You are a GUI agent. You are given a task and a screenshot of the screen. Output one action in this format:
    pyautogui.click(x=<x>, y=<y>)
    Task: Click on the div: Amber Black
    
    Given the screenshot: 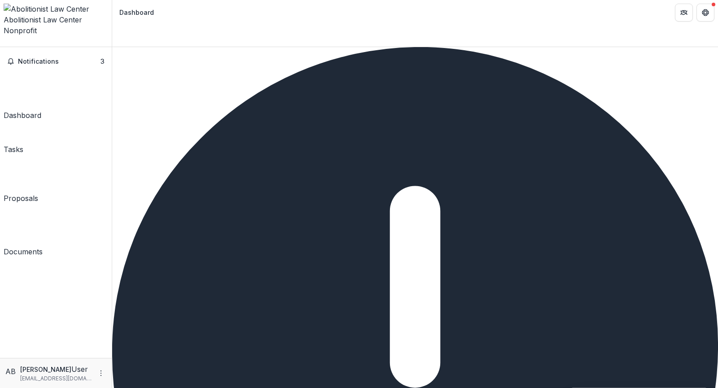 What is the action you would take?
    pyautogui.click(x=11, y=371)
    